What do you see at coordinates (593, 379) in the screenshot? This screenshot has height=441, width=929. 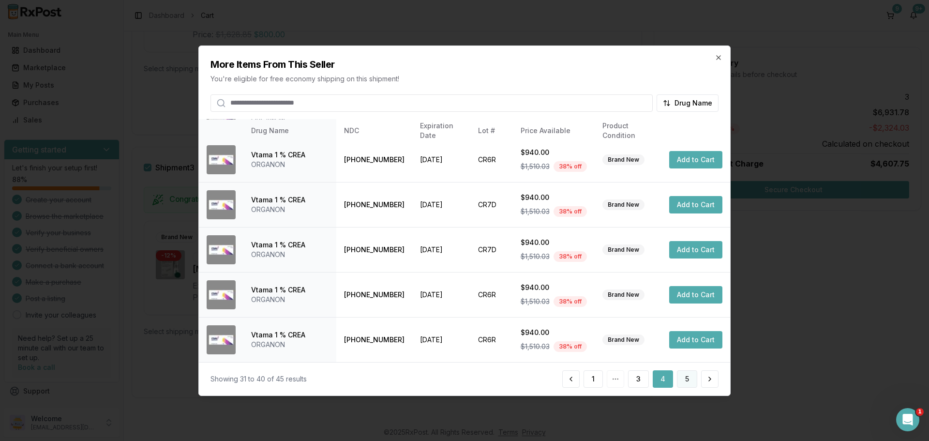 I see `button: 1` at bounding box center [593, 379].